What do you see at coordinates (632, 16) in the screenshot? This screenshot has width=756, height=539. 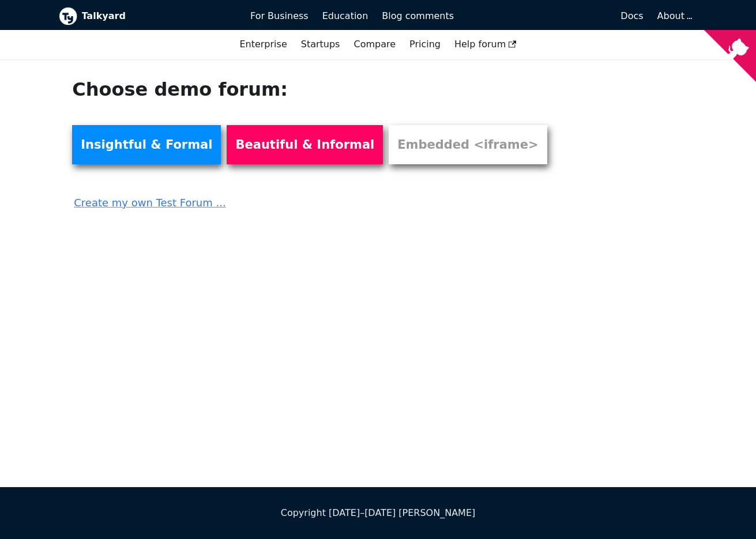 I see `span: Docs` at bounding box center [632, 16].